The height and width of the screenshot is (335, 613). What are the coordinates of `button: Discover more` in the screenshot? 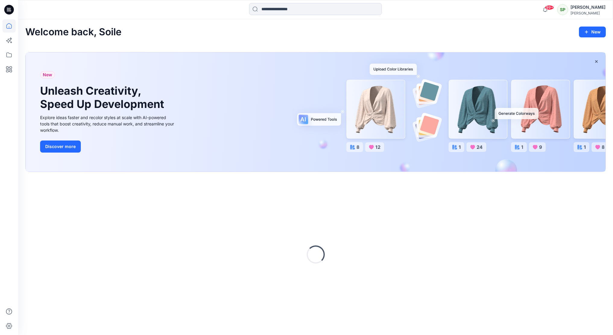 It's located at (60, 147).